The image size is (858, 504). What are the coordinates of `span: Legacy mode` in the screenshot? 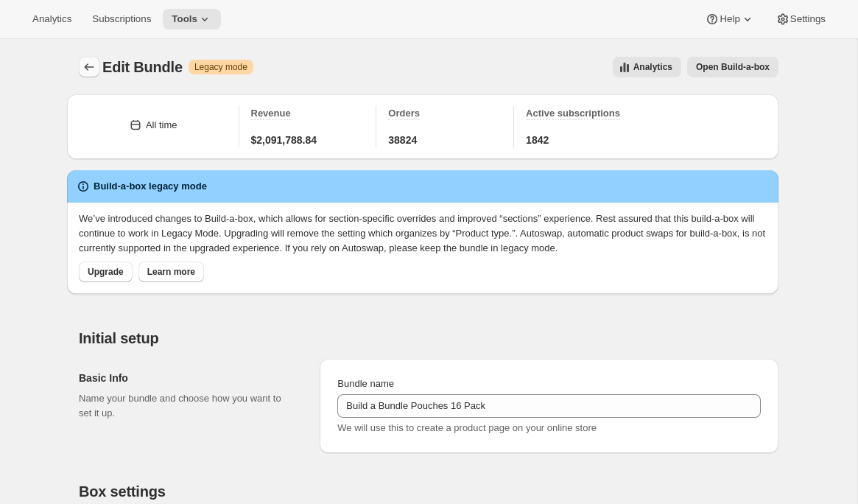 It's located at (221, 67).